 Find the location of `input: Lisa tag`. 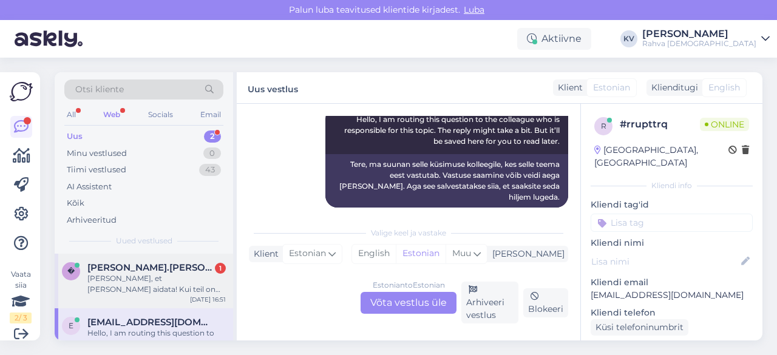

input: Lisa tag is located at coordinates (671, 223).